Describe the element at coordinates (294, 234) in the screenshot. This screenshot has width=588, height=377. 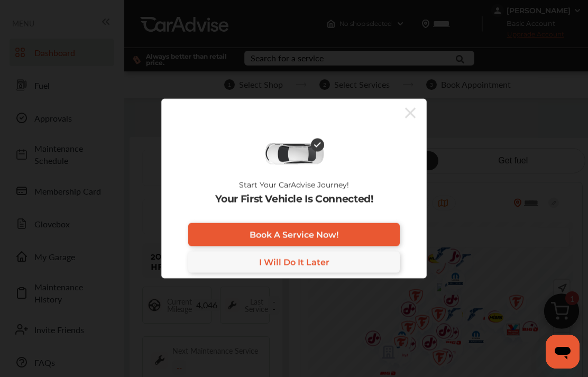
I see `span: Book A Service Now!` at that location.